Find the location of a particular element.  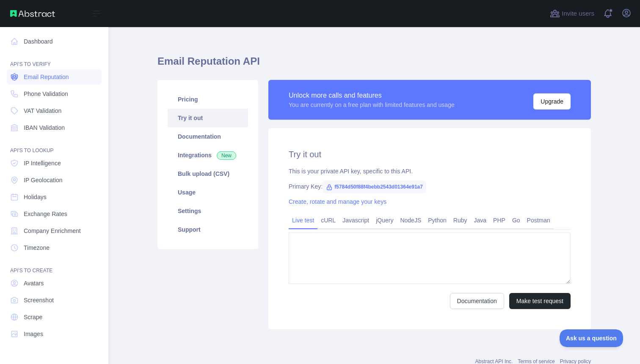

span: IBAN Validation is located at coordinates (44, 128).